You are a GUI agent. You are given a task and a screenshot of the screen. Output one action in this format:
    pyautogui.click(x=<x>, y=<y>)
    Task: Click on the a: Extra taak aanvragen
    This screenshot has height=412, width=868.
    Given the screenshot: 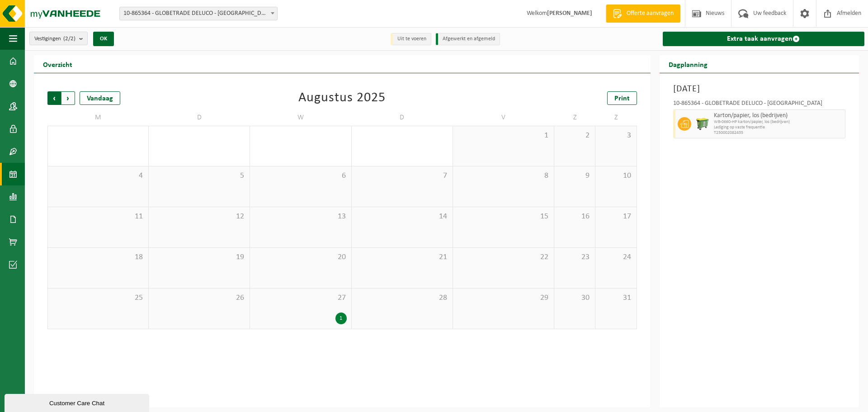 What is the action you would take?
    pyautogui.click(x=764, y=39)
    